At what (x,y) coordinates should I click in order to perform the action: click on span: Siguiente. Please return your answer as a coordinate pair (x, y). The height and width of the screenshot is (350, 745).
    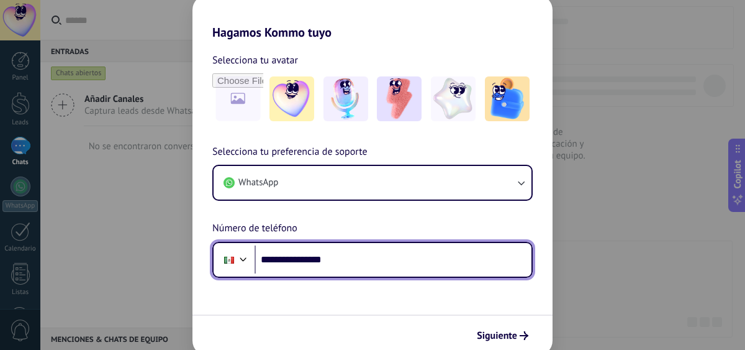
    Looking at the image, I should click on (497, 335).